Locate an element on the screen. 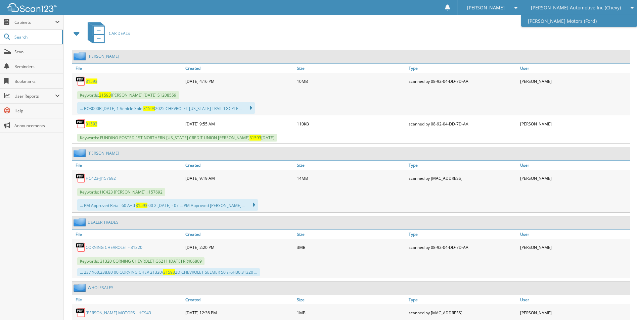  a: CORNING CHEVROLET - 31320 is located at coordinates (114, 248).